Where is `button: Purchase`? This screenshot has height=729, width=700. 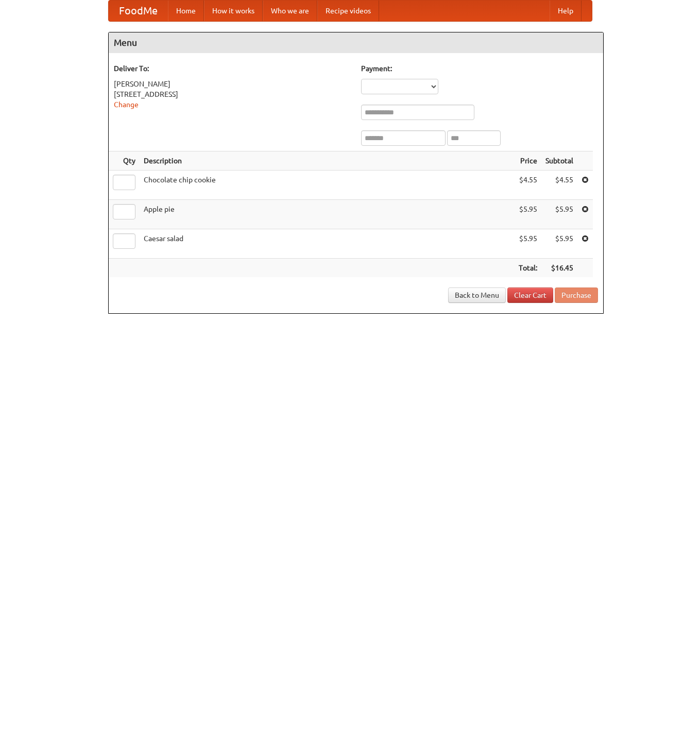 button: Purchase is located at coordinates (577, 295).